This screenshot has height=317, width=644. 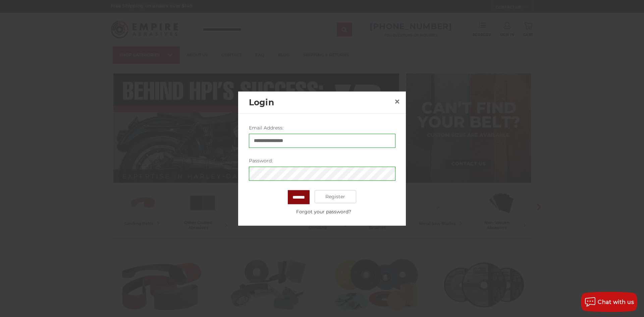 What do you see at coordinates (324, 212) in the screenshot?
I see `a: Forgot your password?` at bounding box center [324, 212].